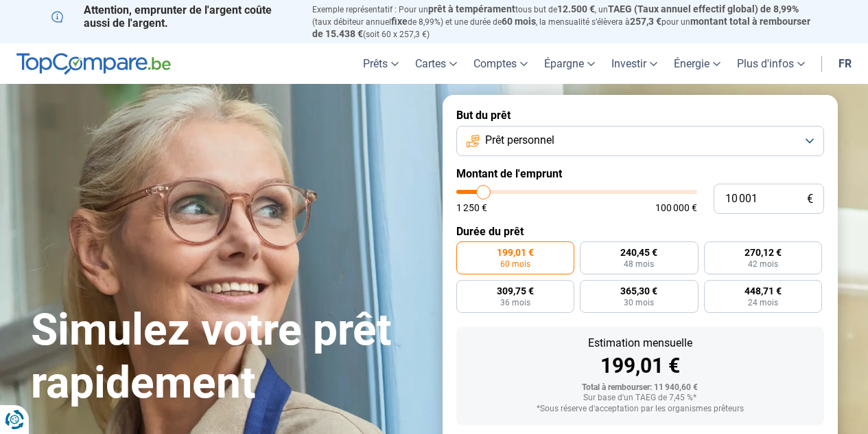 The height and width of the screenshot is (434, 868). What do you see at coordinates (174, 17) in the screenshot?
I see `p: Attention, emprunter de l'argent coûte aussi de l'argent.` at bounding box center [174, 17].